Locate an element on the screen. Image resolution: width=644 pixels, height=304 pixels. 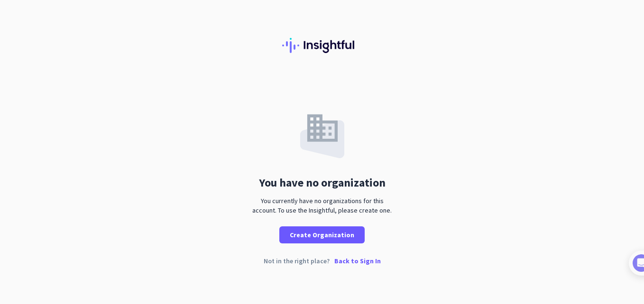
p: Back to Sign In is located at coordinates (358, 261).